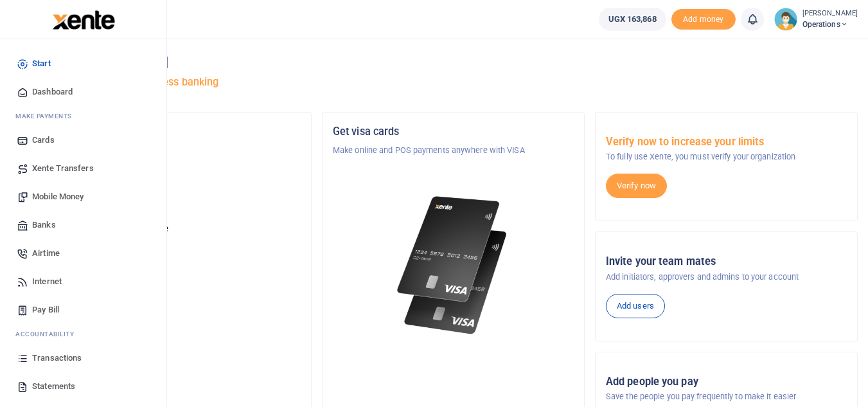  What do you see at coordinates (635, 306) in the screenshot?
I see `a: Add users` at bounding box center [635, 306].